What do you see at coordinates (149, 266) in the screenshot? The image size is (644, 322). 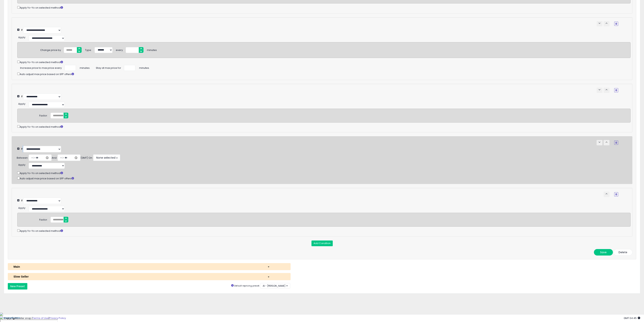 I see `button: Main` at bounding box center [149, 266].